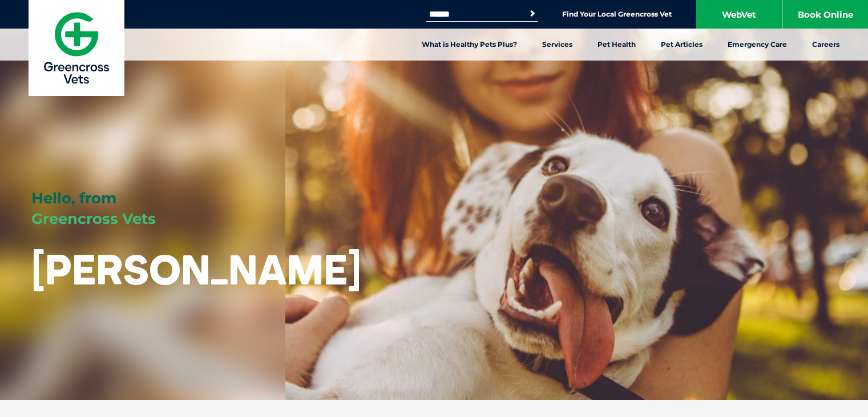  What do you see at coordinates (758, 45) in the screenshot?
I see `a: Emergency Care` at bounding box center [758, 45].